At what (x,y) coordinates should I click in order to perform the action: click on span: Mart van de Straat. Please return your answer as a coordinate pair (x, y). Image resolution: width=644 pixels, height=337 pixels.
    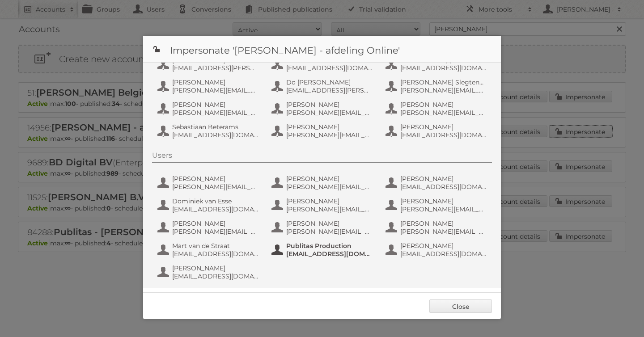
    Looking at the image, I should click on (215, 246).